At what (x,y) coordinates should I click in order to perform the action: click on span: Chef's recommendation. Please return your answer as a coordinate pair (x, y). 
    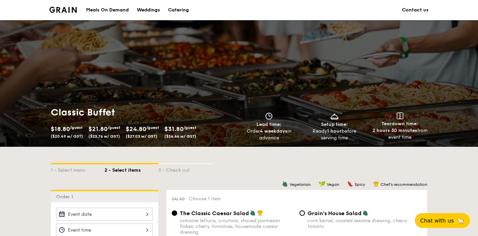
    Looking at the image, I should click on (404, 184).